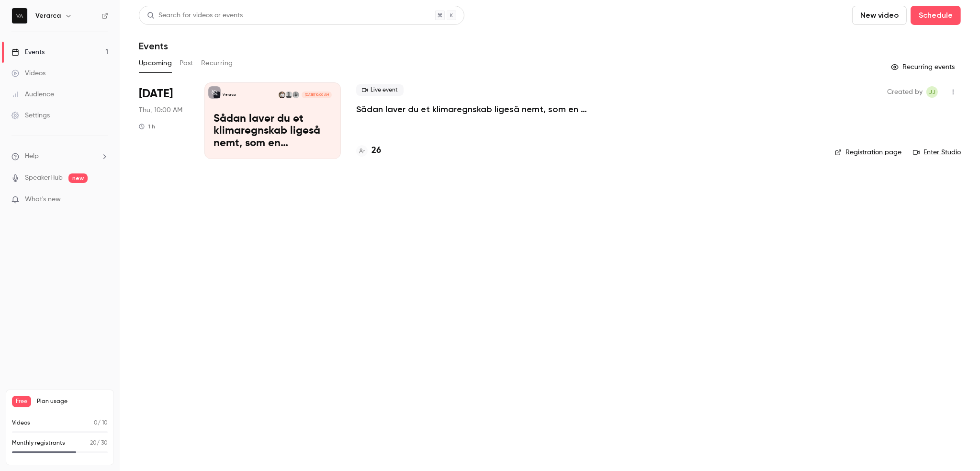 The width and height of the screenshot is (980, 471). I want to click on span: Live event, so click(379, 90).